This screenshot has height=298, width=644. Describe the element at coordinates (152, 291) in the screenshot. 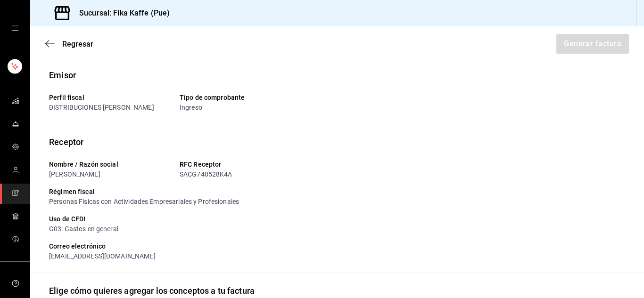

I see `div: Elige cómo quieres agregar los conceptos a tu factura` at that location.